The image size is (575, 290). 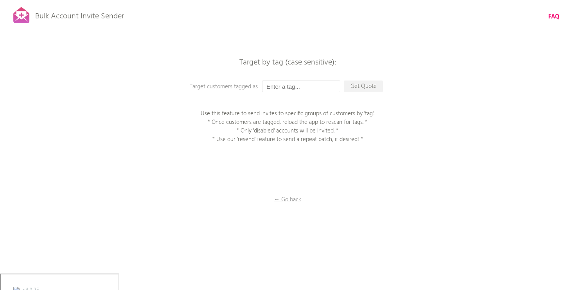 I want to click on div: Domaine, so click(x=50, y=49).